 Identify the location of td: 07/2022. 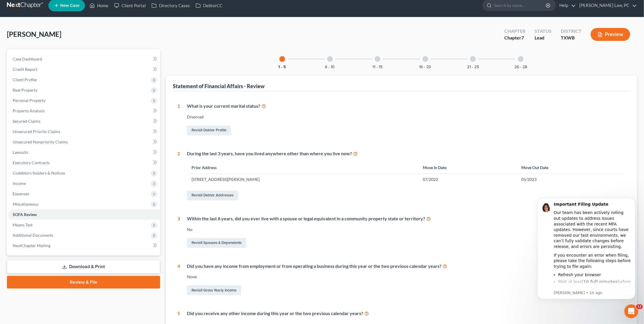
(467, 180).